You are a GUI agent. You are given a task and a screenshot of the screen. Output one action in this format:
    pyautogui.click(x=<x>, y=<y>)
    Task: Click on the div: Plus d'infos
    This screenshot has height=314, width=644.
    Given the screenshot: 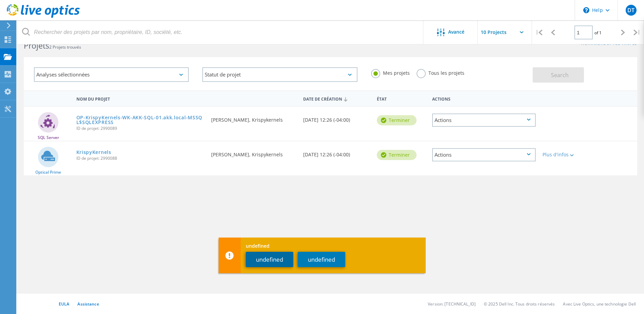 What is the action you would take?
    pyautogui.click(x=564, y=155)
    